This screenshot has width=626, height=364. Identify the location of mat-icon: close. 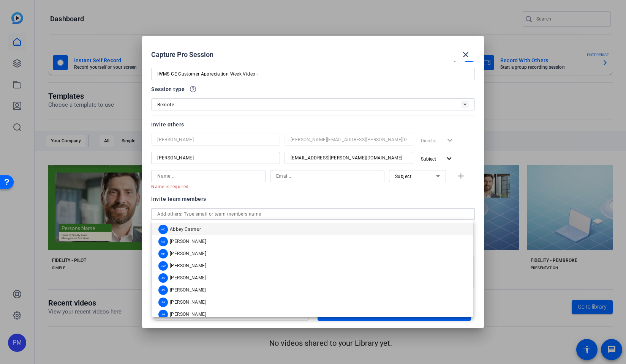
(465, 55).